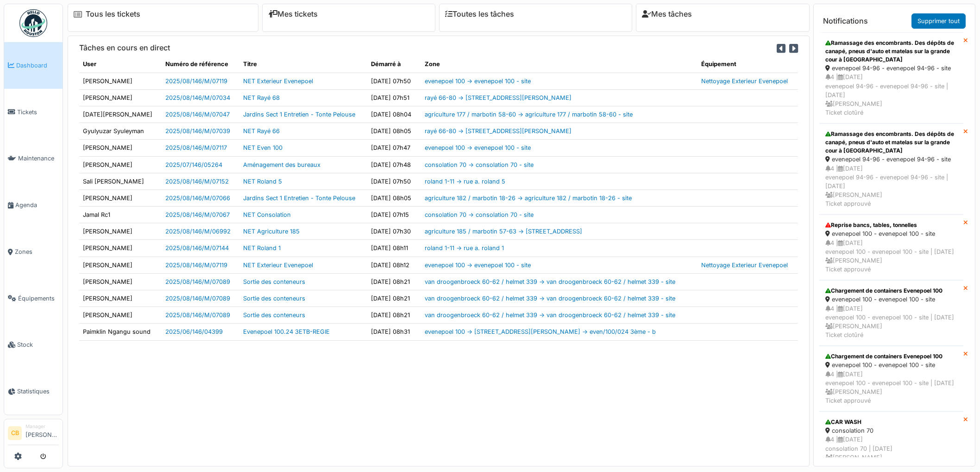  I want to click on span: Tickets, so click(38, 112).